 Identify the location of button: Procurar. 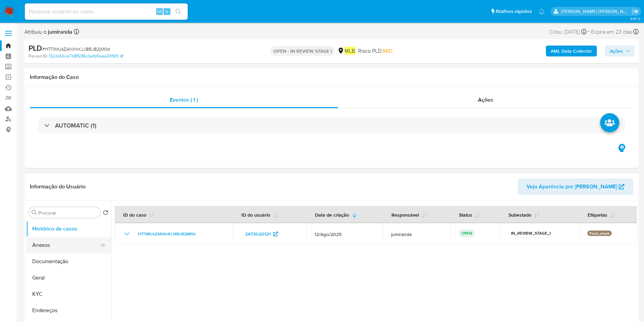
(34, 212).